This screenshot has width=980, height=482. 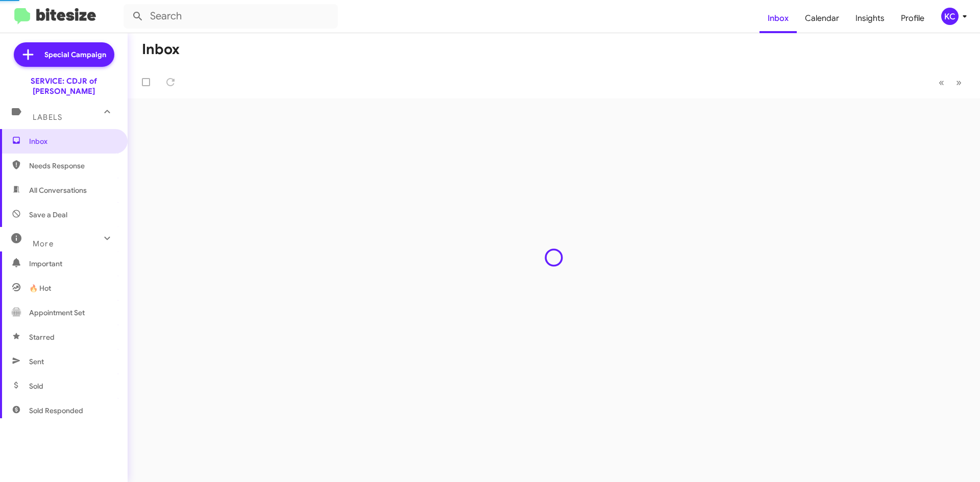 What do you see at coordinates (56, 313) in the screenshot?
I see `span: Appointment Set` at bounding box center [56, 313].